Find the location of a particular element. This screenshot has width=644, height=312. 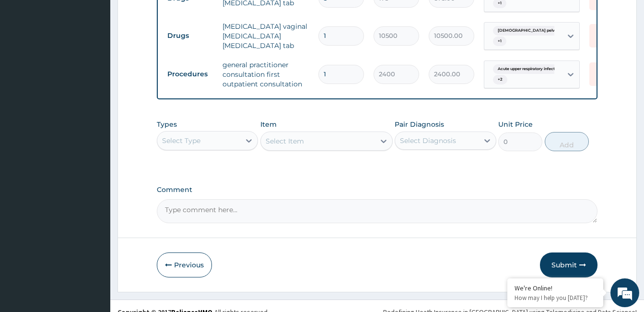

img: d_794563401_company_1708531726252_794563401 is located at coordinates (28, 60).